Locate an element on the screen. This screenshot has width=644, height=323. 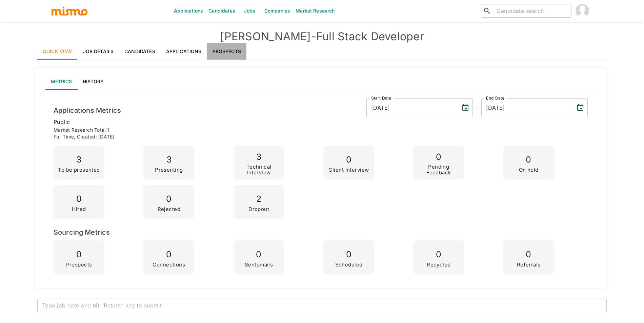
div: lab API tabs example is located at coordinates (321, 82).